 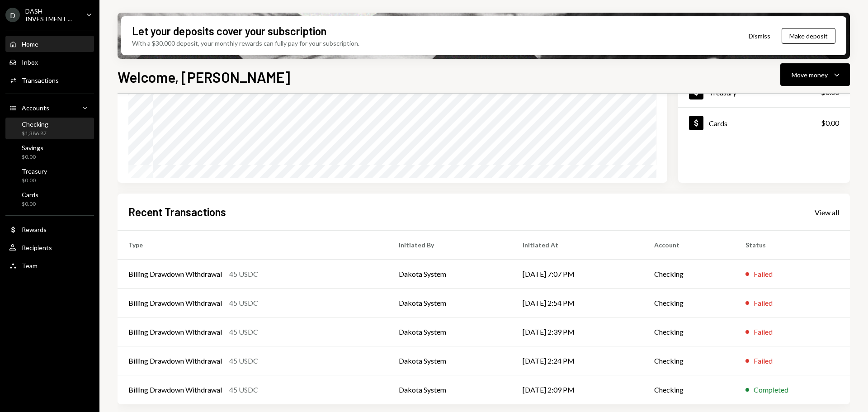 What do you see at coordinates (759, 36) in the screenshot?
I see `button: Dismiss` at bounding box center [759, 36].